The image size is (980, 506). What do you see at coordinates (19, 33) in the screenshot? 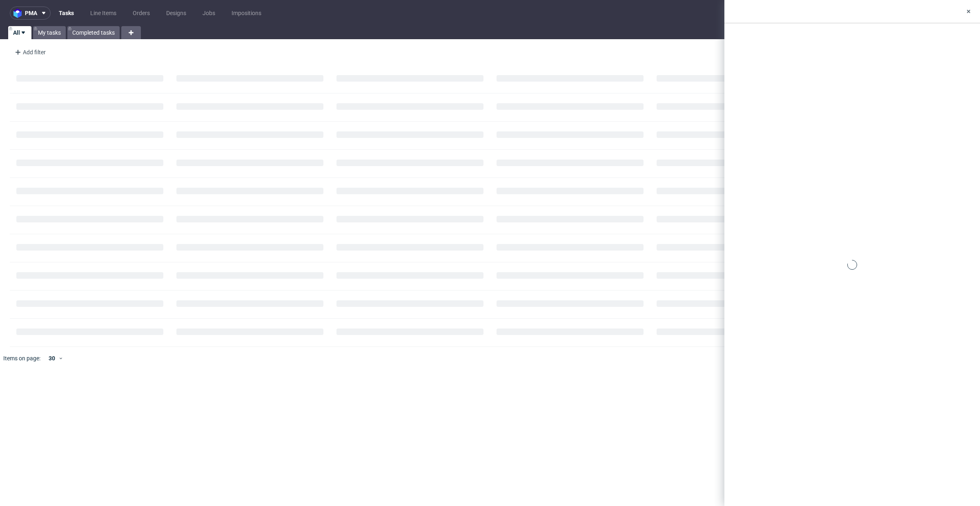
I see `a: All` at bounding box center [19, 33].